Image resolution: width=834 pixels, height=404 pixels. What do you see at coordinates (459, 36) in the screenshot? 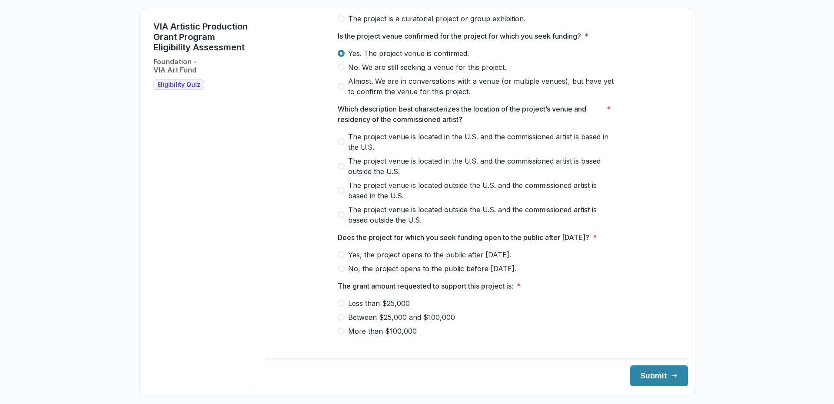
I see `p: Is the project venue confirmed for the project for which you seek funding?` at bounding box center [459, 36].